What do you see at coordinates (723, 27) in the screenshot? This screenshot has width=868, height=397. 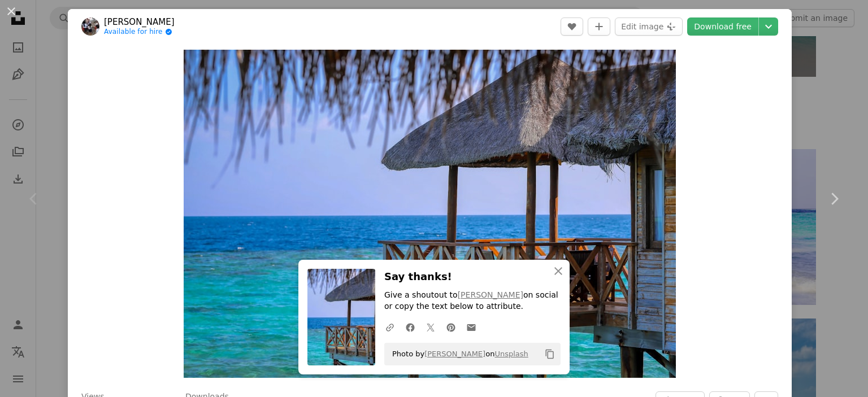 I see `a: Download free` at bounding box center [723, 27].